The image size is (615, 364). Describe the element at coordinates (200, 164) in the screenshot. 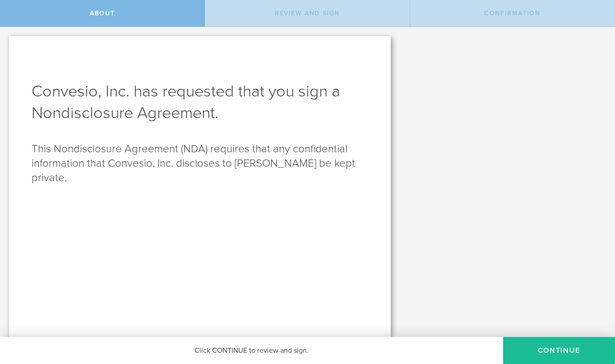

I see `p: This Nondisclosure Agreement (NDA) requires that any confidential information that Convesio, Inc....` at that location.